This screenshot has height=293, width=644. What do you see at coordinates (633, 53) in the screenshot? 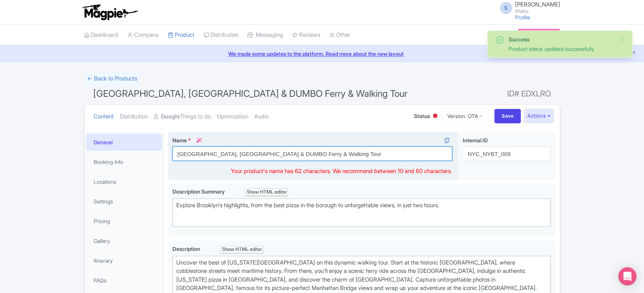
I see `button: Close announcement` at bounding box center [633, 53].